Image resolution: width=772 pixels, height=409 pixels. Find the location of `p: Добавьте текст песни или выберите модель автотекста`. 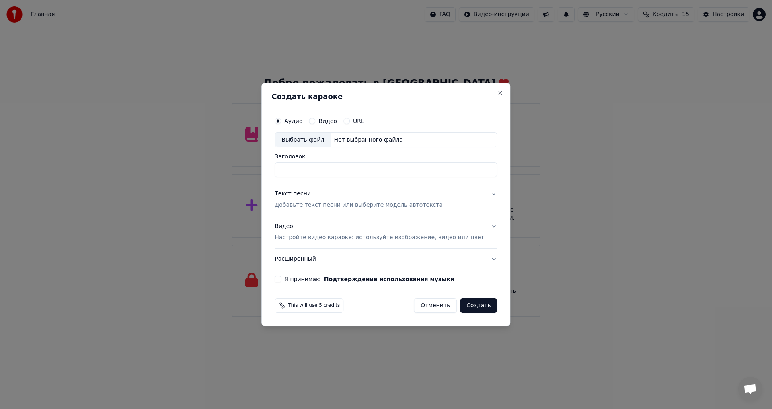

p: Добавьте текст песни или выберите модель автотекста is located at coordinates (358, 205).